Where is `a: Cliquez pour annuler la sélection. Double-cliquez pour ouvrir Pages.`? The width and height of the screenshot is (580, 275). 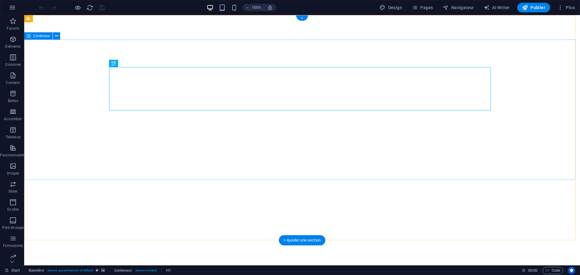
a: Cliquez pour annuler la sélection. Double-cliquez pour ouvrir Pages. is located at coordinates (12, 270).